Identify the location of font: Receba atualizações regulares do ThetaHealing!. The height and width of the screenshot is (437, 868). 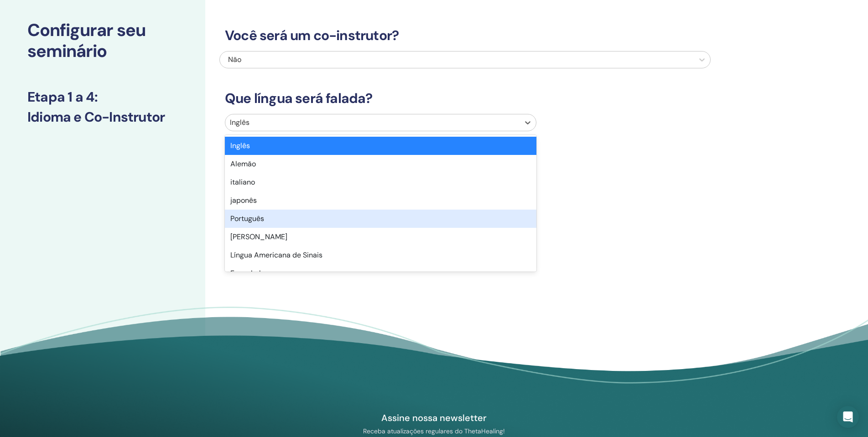
(434, 431).